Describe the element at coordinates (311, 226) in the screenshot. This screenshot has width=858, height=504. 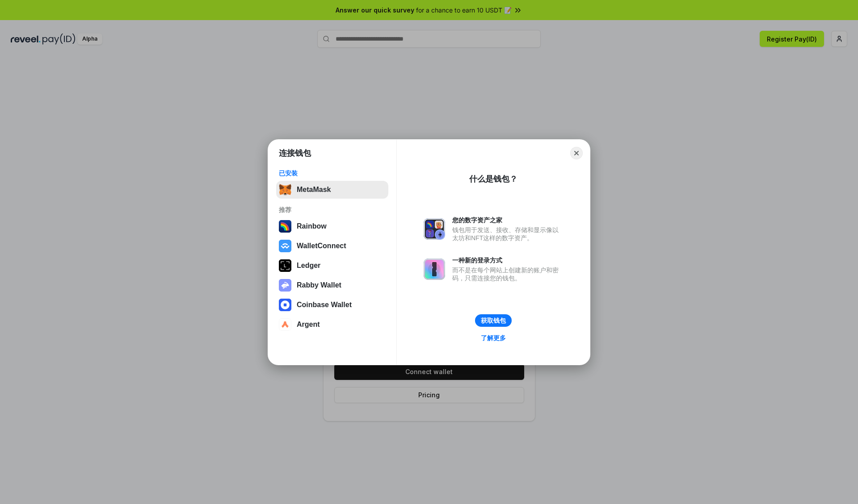
I see `div: Rainbow` at that location.